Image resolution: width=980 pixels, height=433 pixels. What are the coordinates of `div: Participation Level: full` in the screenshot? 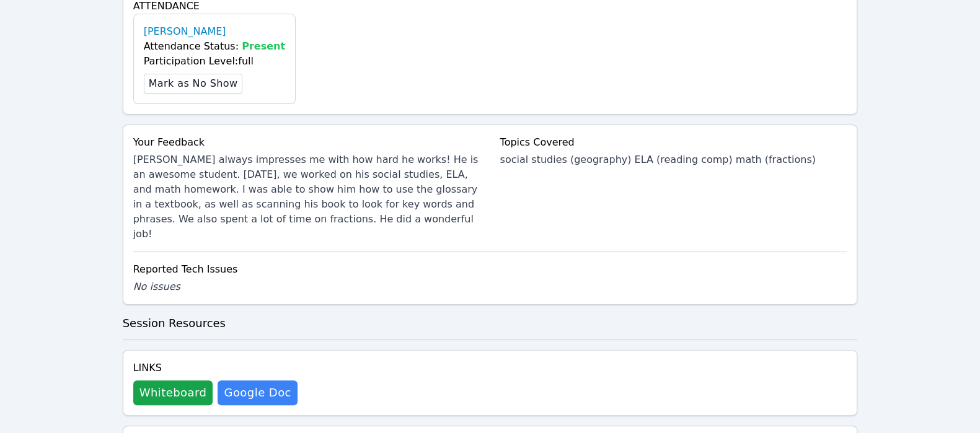 It's located at (214, 62).